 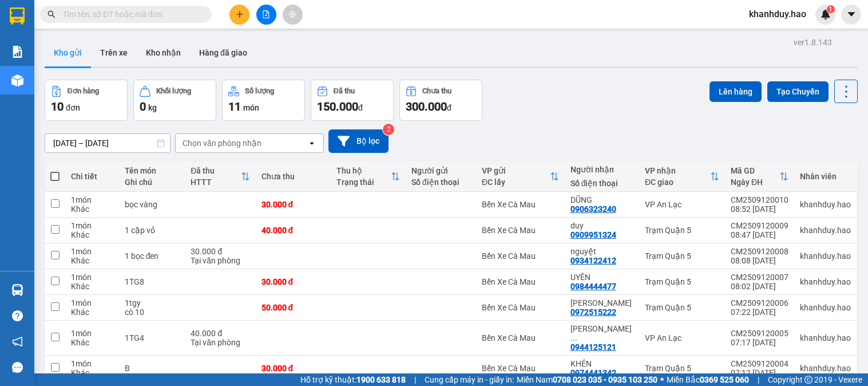 What do you see at coordinates (469, 380) in the screenshot?
I see `span: Cung cấp máy in - giấy in:` at bounding box center [469, 380].